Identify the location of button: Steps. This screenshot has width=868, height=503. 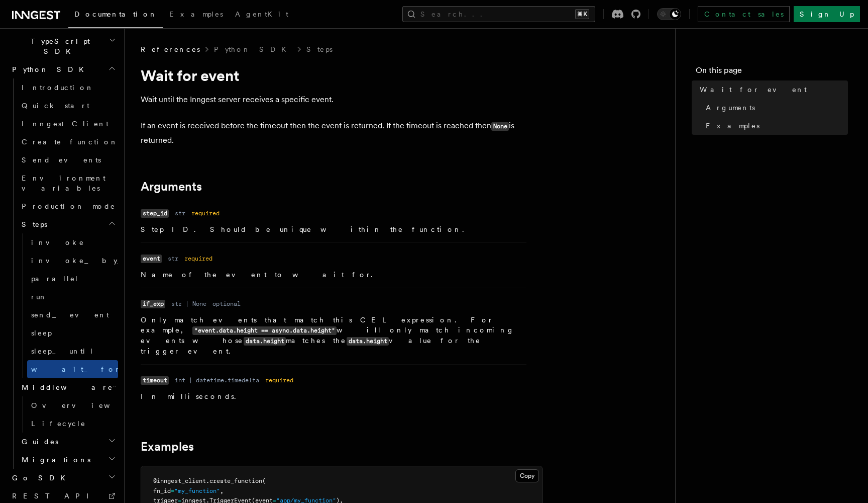
(68, 224).